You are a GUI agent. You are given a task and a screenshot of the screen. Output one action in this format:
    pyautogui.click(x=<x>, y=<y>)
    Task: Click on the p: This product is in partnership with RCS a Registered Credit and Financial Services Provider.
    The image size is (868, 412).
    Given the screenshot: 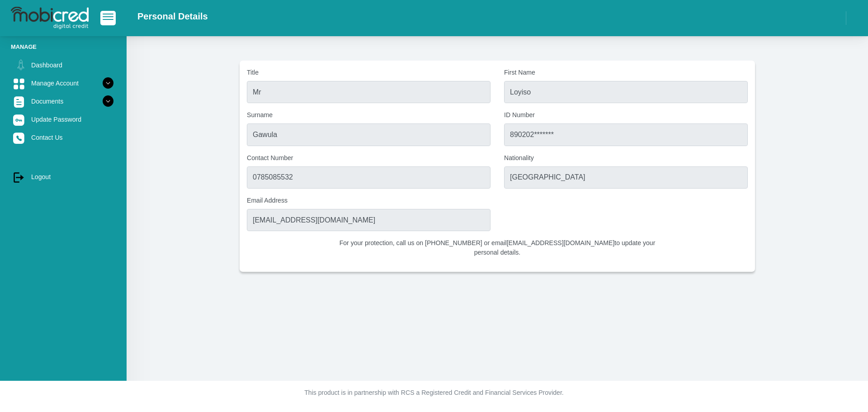 What is the action you would take?
    pyautogui.click(x=434, y=392)
    